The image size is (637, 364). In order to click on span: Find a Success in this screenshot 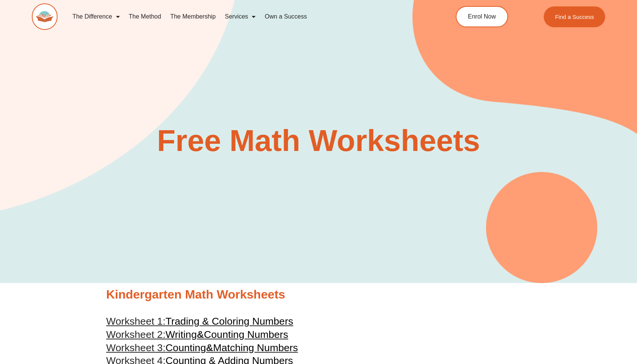, I will do `click(574, 17)`.